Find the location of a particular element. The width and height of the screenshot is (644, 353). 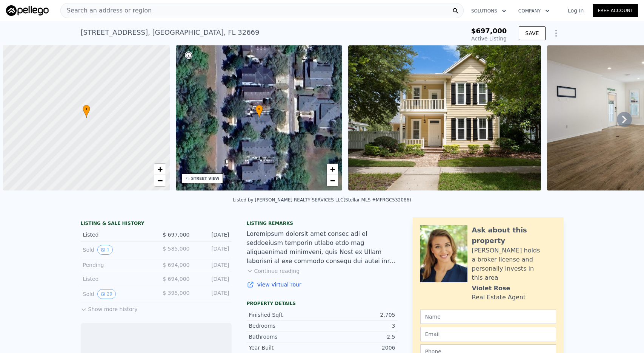

div: Finished Sqft is located at coordinates (285, 314).